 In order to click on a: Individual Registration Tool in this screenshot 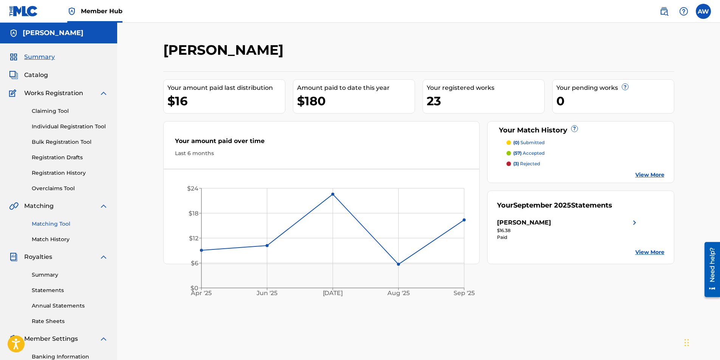, I will do `click(70, 127)`.